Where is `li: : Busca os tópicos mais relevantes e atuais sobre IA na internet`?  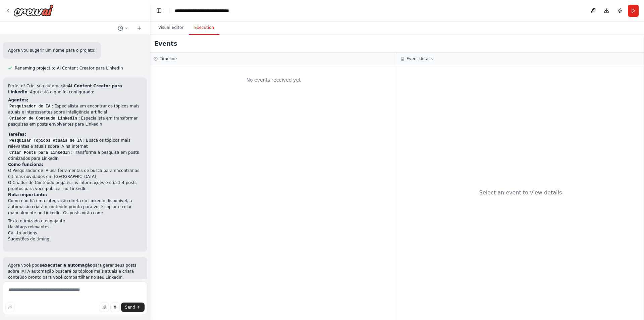 li: : Busca os tópicos mais relevantes e atuais sobre IA na internet is located at coordinates (75, 143).